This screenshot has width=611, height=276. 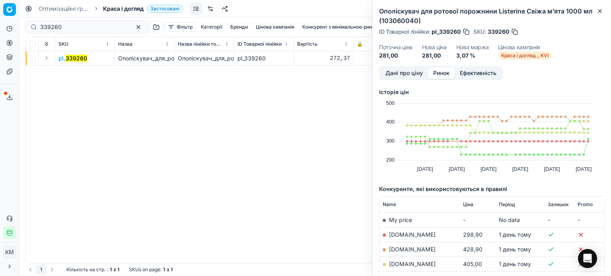 What do you see at coordinates (390, 141) in the screenshot?
I see `text: 300` at bounding box center [390, 141].